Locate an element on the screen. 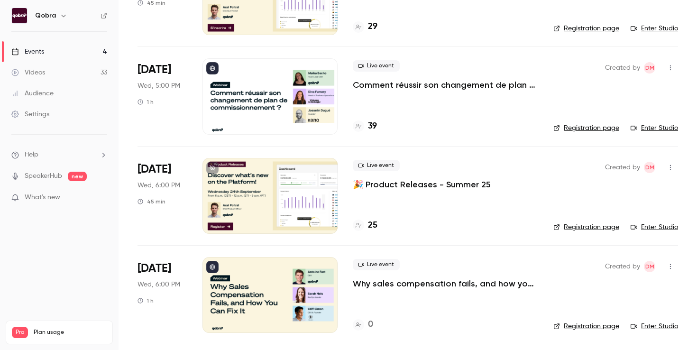  span: Wed, 5:00 PM is located at coordinates (159, 86).